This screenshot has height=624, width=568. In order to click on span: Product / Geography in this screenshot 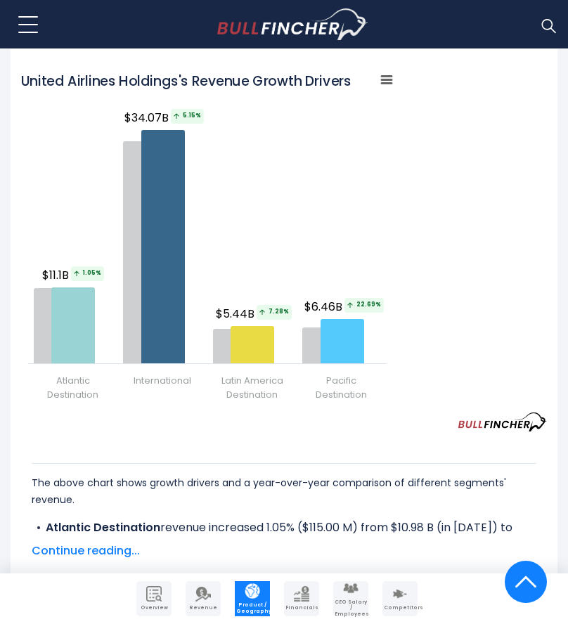, I will do `click(252, 608)`.